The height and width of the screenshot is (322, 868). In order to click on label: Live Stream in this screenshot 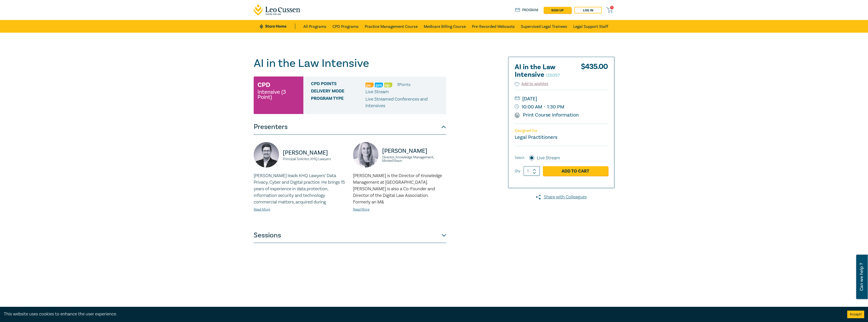, I will do `click(549, 158)`.